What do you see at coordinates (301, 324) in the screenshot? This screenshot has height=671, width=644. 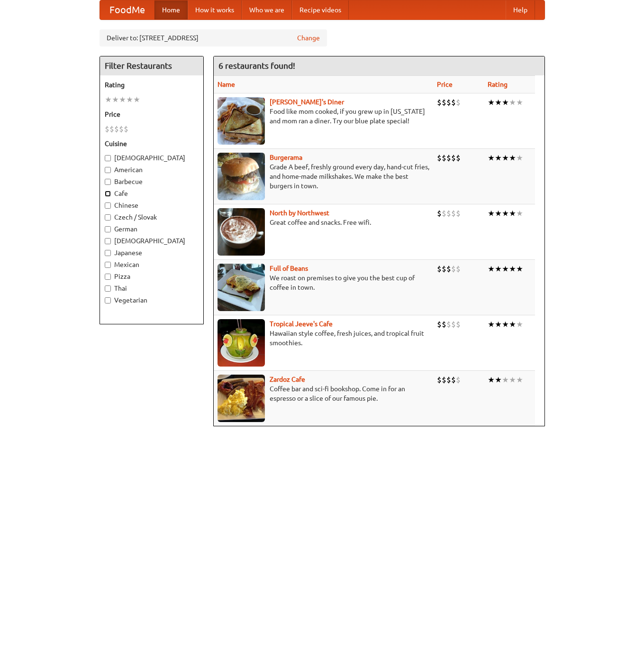 I see `b: Tropical Jeeve's Cafe` at bounding box center [301, 324].